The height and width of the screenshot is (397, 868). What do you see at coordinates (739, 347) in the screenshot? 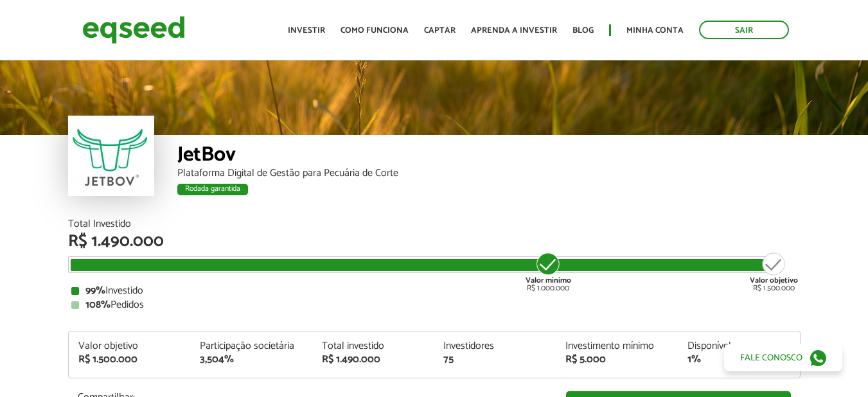
I see `div: Disponível` at bounding box center [739, 347].